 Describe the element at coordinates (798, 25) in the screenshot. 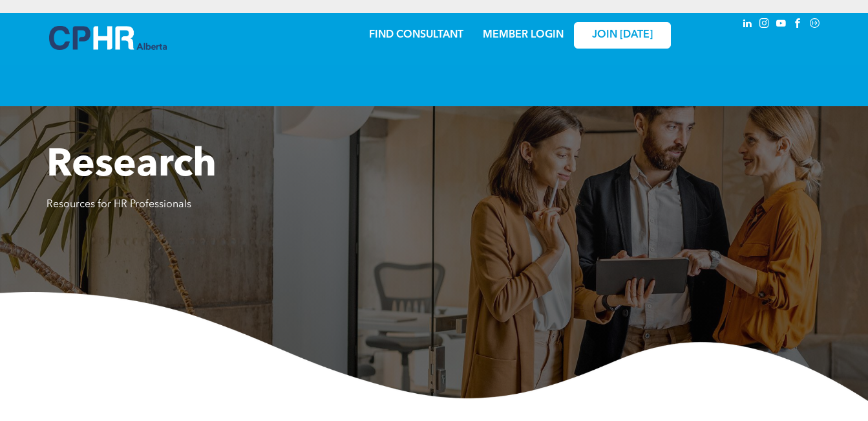

I see `a: facebook` at that location.